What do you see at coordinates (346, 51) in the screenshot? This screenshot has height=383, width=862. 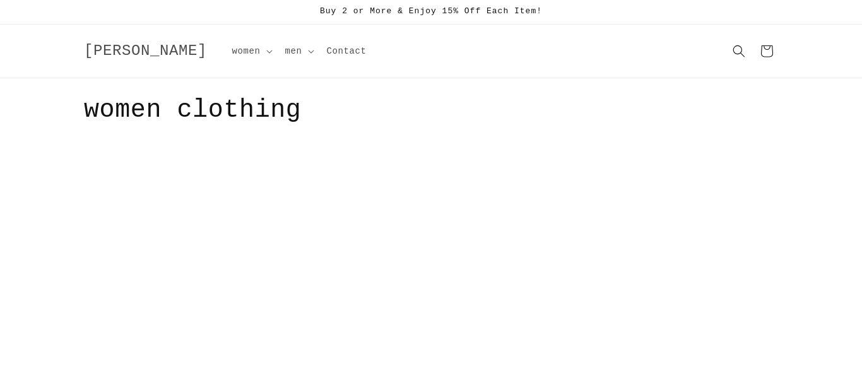 I see `a: Contact` at bounding box center [346, 51].